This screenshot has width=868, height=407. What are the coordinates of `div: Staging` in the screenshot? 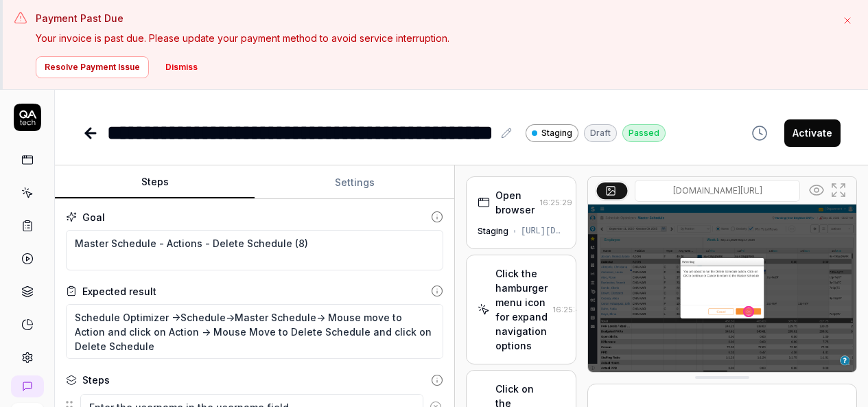 It's located at (493, 232).